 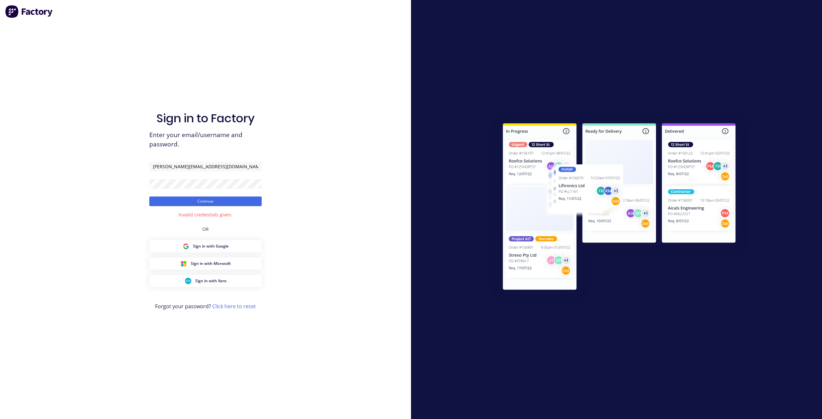 What do you see at coordinates (206, 201) in the screenshot?
I see `button: Continue` at bounding box center [206, 201].